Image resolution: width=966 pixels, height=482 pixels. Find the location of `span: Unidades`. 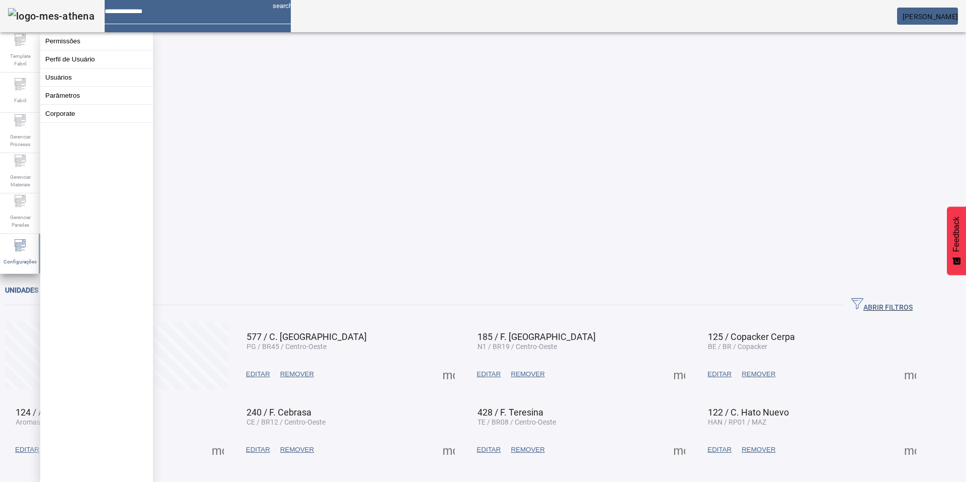

span: Unidades is located at coordinates (22, 290).